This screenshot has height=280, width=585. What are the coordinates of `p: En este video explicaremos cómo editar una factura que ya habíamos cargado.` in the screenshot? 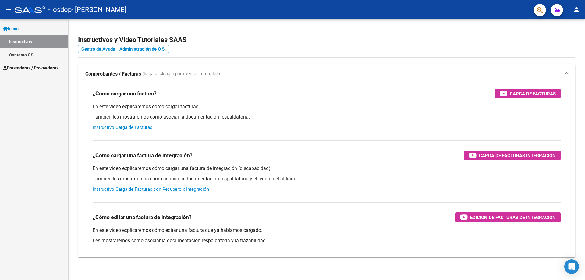 It's located at (327, 230).